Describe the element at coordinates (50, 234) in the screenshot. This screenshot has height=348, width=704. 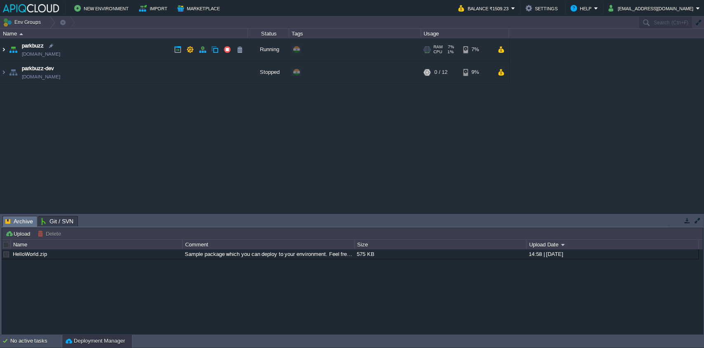
I see `button: Delete` at that location.